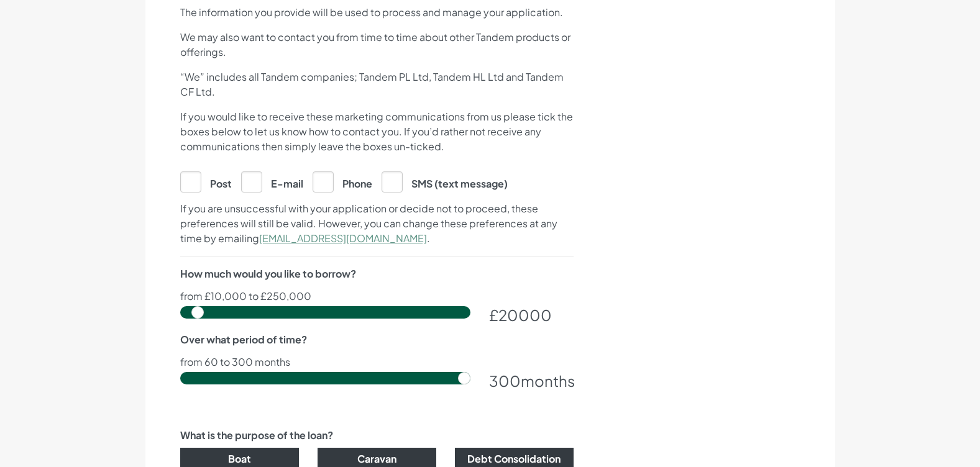 The width and height of the screenshot is (980, 467). What do you see at coordinates (272, 182) in the screenshot?
I see `label: E-mail` at bounding box center [272, 182].